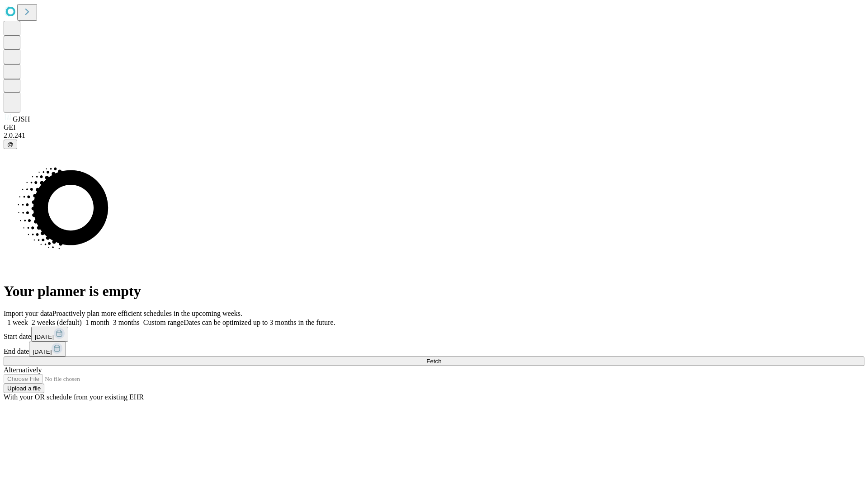  Describe the element at coordinates (73, 397) in the screenshot. I see `span: With your OR schedule from your existing EHR` at that location.